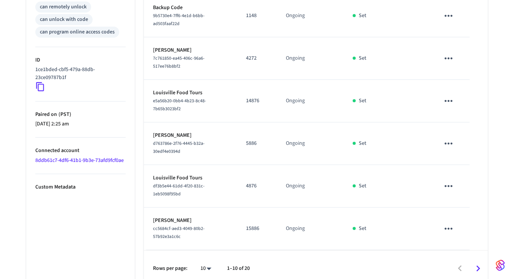  Describe the element at coordinates (63, 7) in the screenshot. I see `div: can remotely unlock` at that location.